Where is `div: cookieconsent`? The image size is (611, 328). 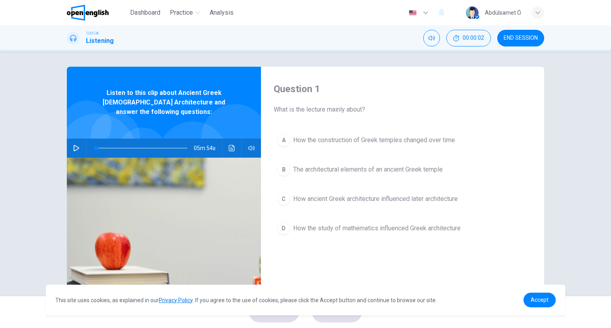
div: cookieconsent is located at coordinates (305, 300).